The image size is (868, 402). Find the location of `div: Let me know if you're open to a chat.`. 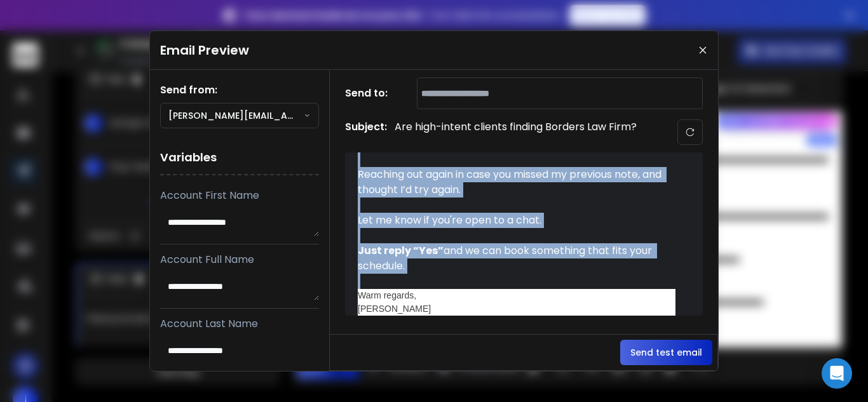

div: Let me know if you're open to a chat. is located at coordinates (517, 220).